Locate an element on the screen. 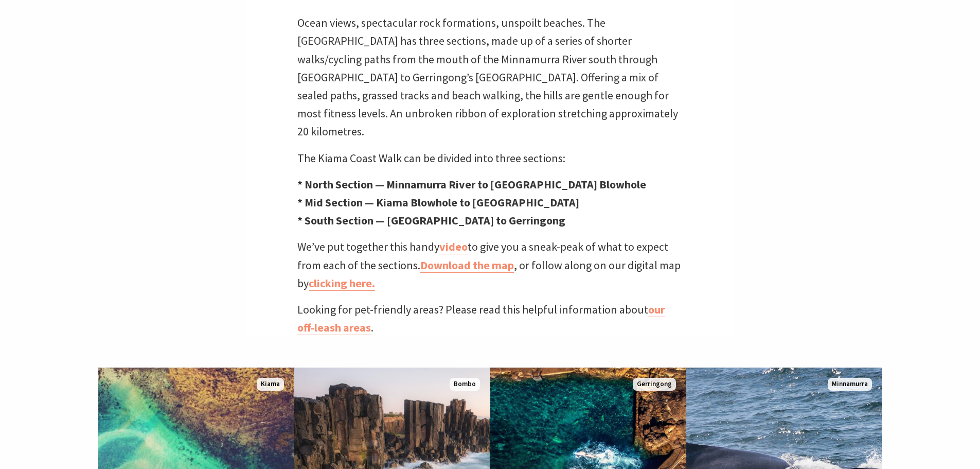  p: Looking for pet-friendly areas? Please read this helpful information about . is located at coordinates (490, 319).